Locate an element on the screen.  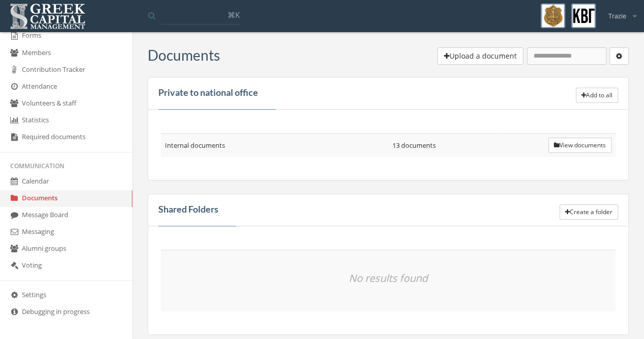
span: 13 documents is located at coordinates (414, 145).